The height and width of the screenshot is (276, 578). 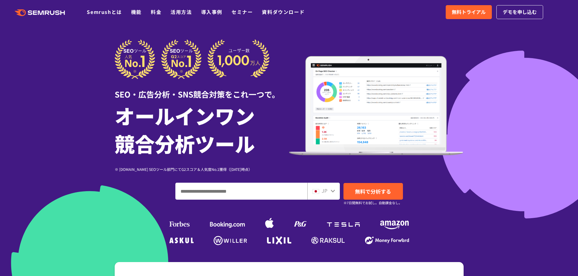 What do you see at coordinates (520, 12) in the screenshot?
I see `a: デモを申し込む` at bounding box center [520, 12].